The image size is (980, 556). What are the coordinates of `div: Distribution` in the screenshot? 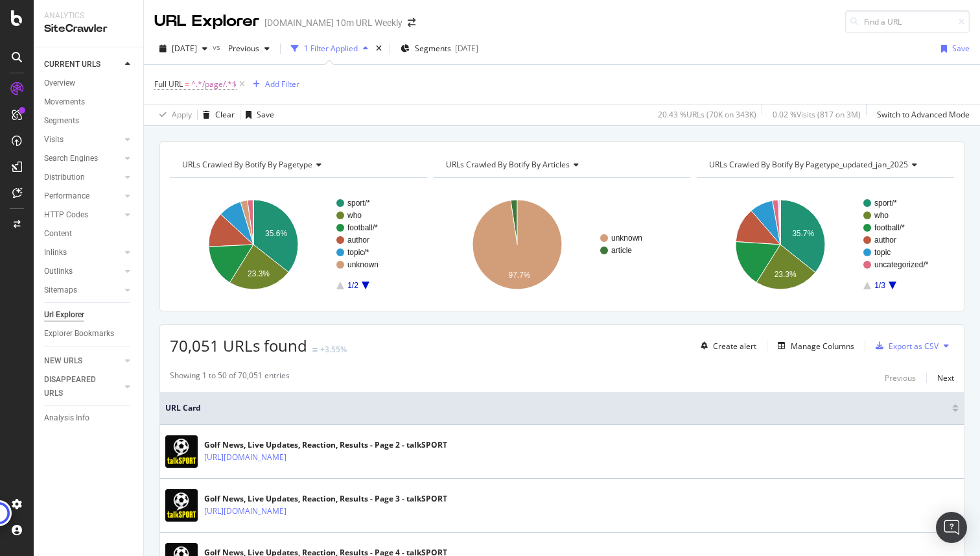 It's located at (64, 177).